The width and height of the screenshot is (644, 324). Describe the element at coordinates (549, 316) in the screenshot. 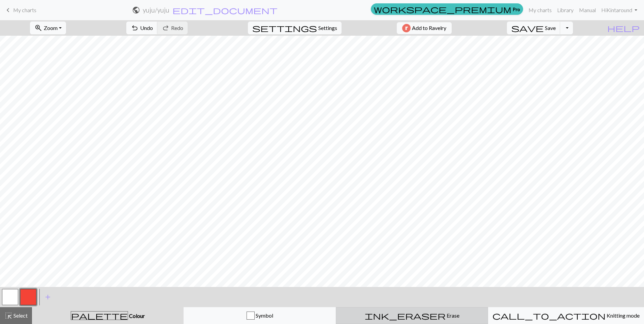

I see `span: call_to_action` at that location.